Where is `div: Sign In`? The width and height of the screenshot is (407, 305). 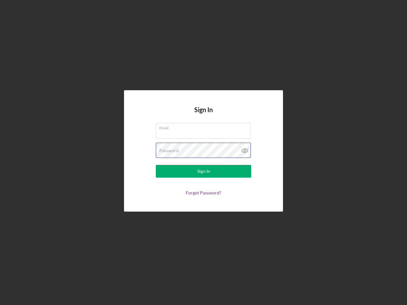
div: Sign In is located at coordinates (203, 171).